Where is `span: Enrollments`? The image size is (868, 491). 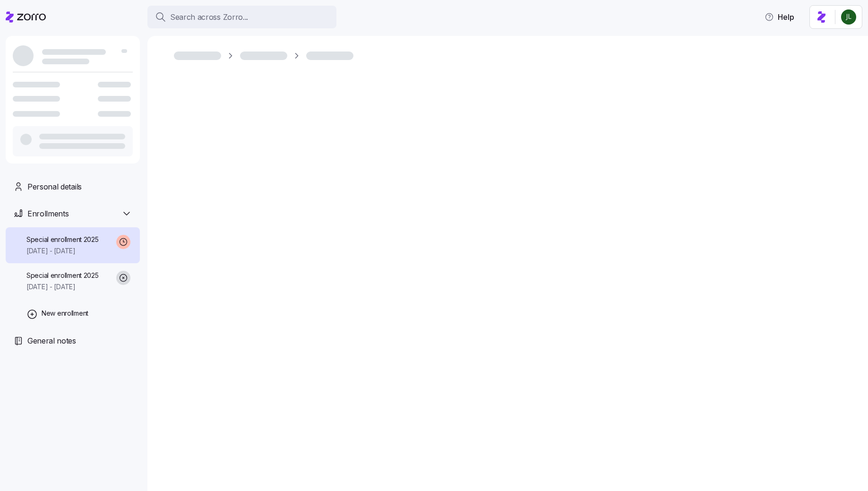
span: Enrollments is located at coordinates (48, 214).